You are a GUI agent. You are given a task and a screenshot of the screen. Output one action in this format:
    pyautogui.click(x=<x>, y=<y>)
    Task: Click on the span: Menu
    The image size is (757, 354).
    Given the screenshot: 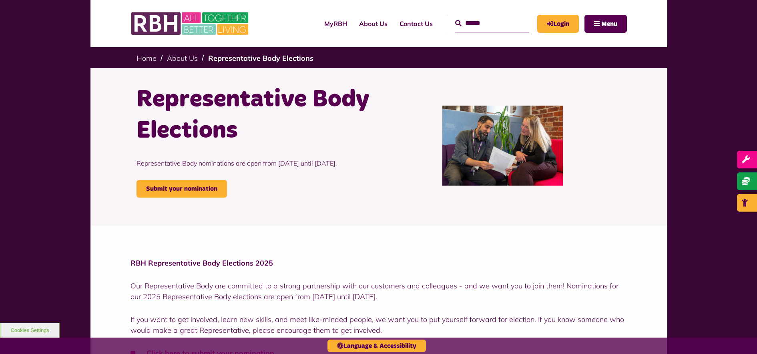 What is the action you would take?
    pyautogui.click(x=609, y=24)
    